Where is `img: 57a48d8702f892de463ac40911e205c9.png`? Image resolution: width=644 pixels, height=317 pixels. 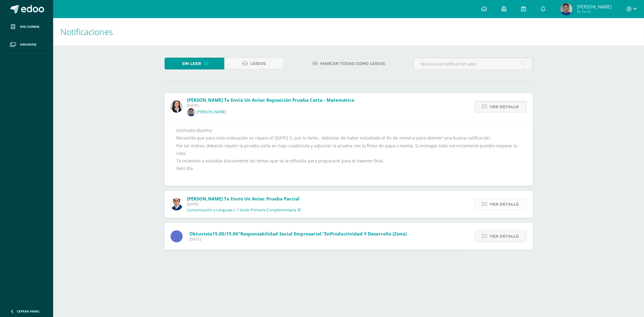 img: 57a48d8702f892de463ac40911e205c9.png is located at coordinates (566, 9).